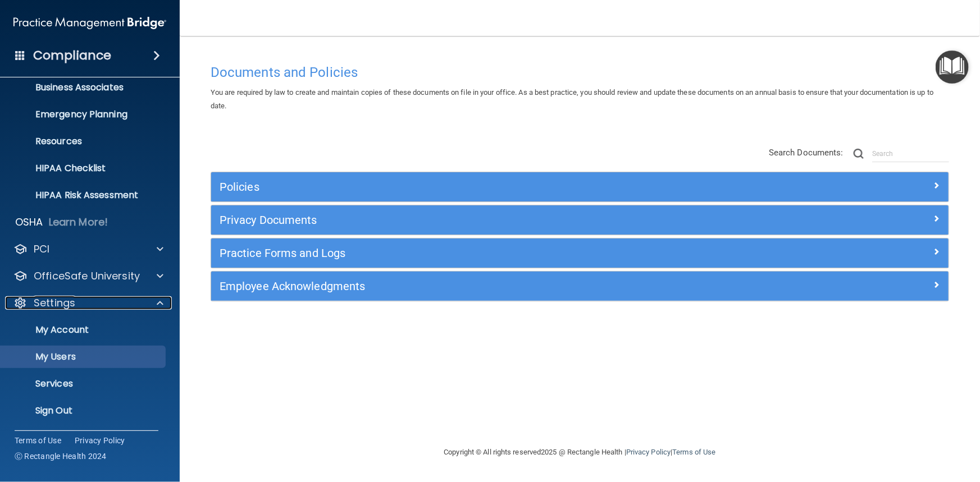 This screenshot has width=980, height=482. What do you see at coordinates (806, 152) in the screenshot?
I see `span: Search Documents:` at bounding box center [806, 152].